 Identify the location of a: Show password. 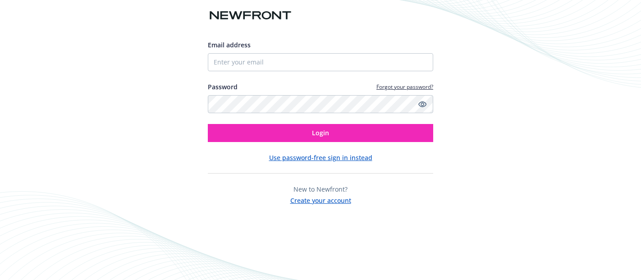
(422, 104).